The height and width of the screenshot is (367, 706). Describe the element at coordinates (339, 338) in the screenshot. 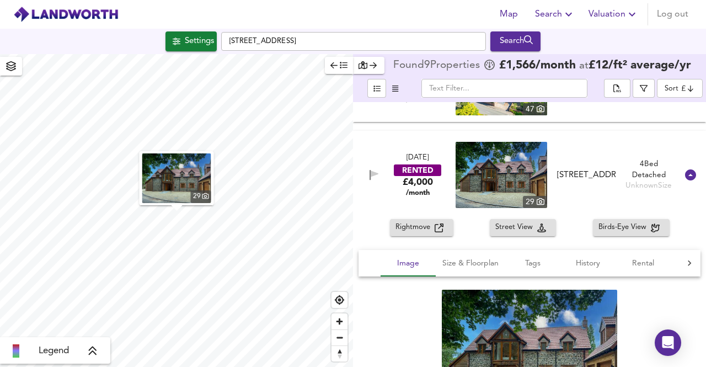

I see `span: Zoom out` at that location.